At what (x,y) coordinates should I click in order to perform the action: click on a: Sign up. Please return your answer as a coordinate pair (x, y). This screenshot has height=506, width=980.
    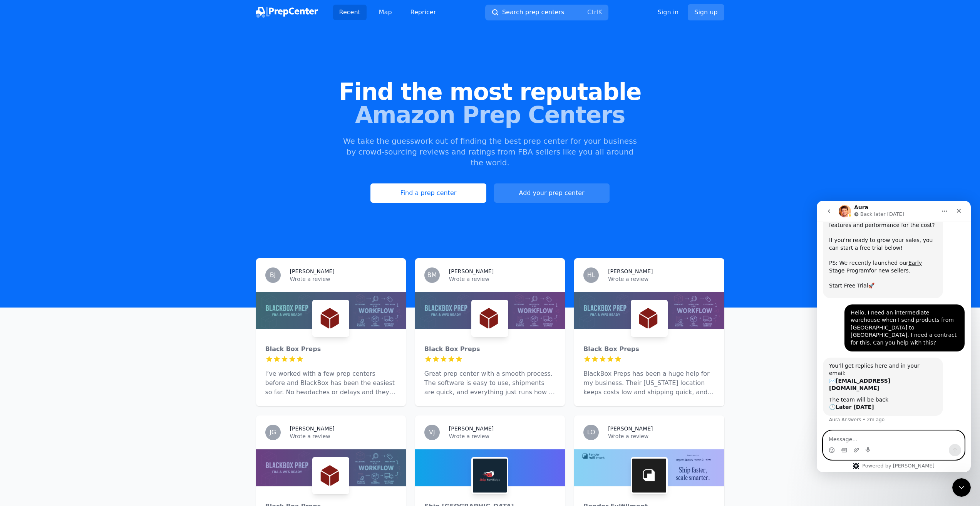
    Looking at the image, I should click on (706, 12).